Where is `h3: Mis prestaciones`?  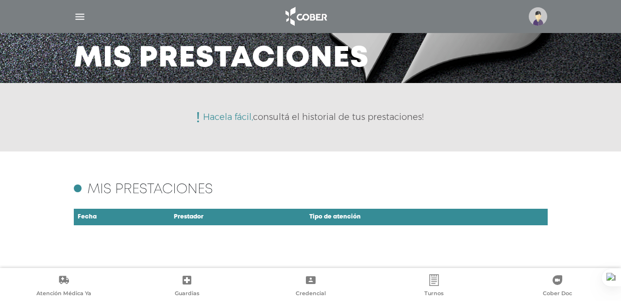
h3: Mis prestaciones is located at coordinates (221, 59).